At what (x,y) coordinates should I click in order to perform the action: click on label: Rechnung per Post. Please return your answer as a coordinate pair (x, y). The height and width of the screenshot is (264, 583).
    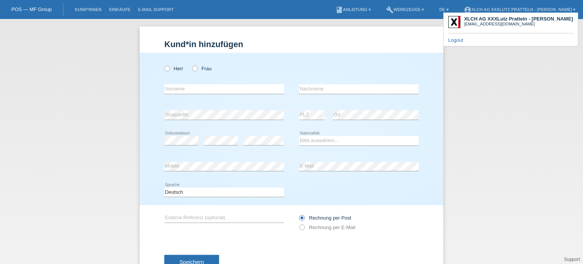
    Looking at the image, I should click on (325, 218).